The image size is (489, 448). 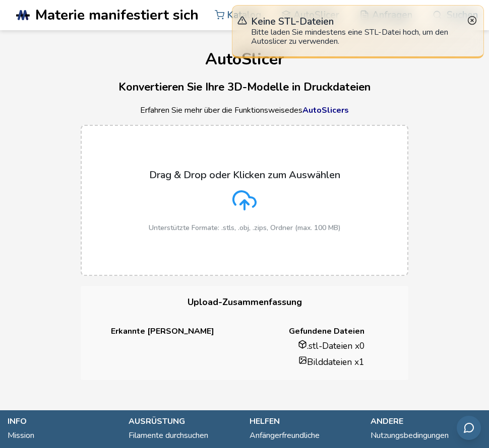 What do you see at coordinates (21, 436) in the screenshot?
I see `font: Mission` at bounding box center [21, 436].